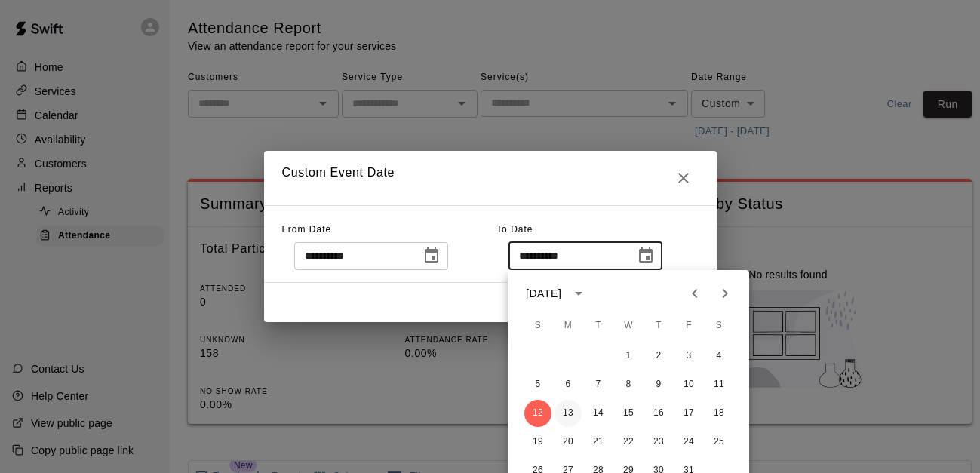 The height and width of the screenshot is (473, 980). What do you see at coordinates (719, 442) in the screenshot?
I see `button: 25` at bounding box center [719, 442].